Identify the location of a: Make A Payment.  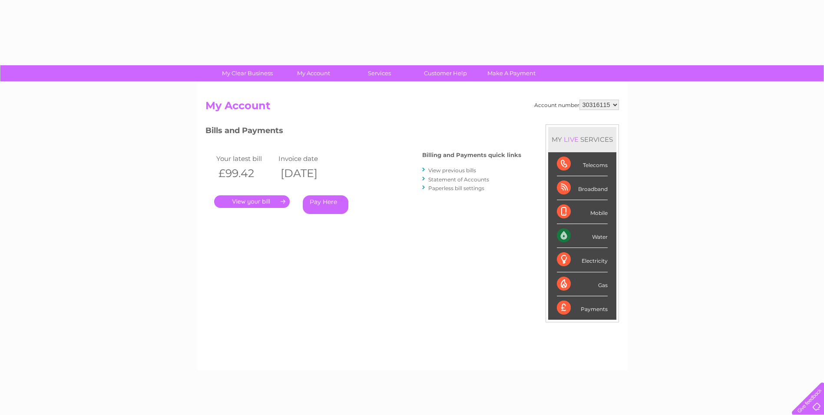
(511, 73).